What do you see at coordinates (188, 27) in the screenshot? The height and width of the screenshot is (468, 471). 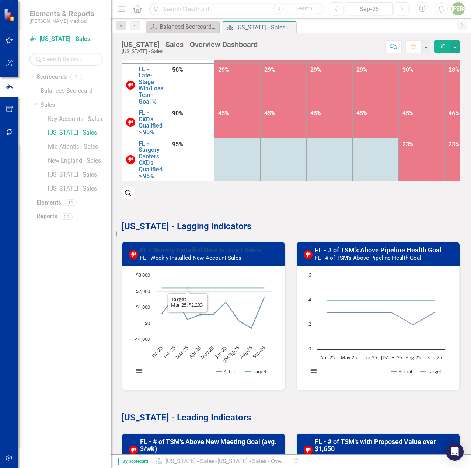 I see `div: Balanced Scorecard Welcome Page` at bounding box center [188, 27].